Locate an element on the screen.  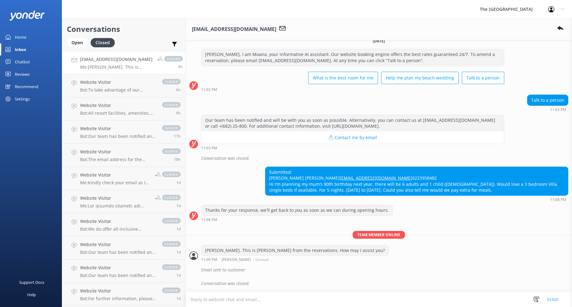
a: Website VisitorBot:All resort facilities, amenities, and services, including SpaPolynesia, are re... is located at coordinates (124, 109).